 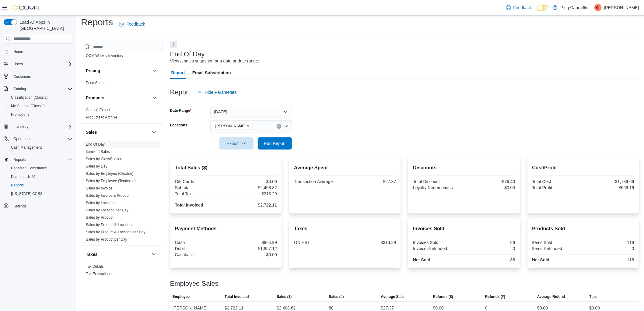 I want to click on span: Sales by Product & Location per Day, so click(x=116, y=232).